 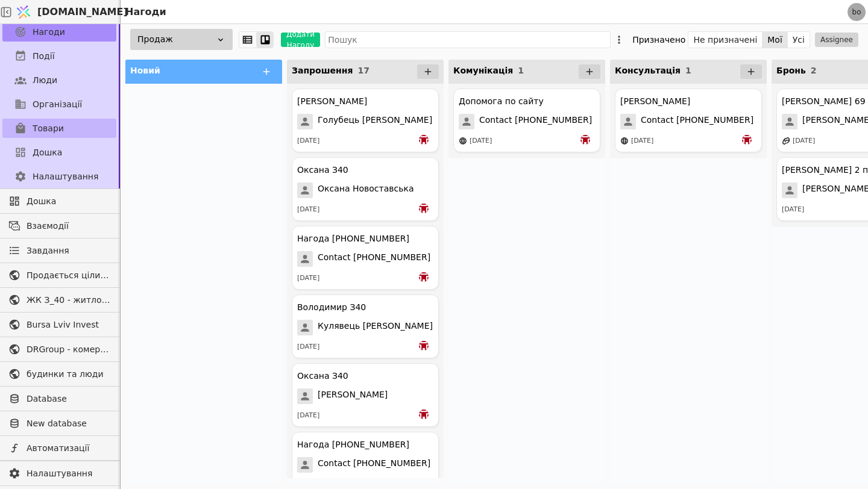 What do you see at coordinates (786, 141) in the screenshot?
I see `img: affiliate-program.svg` at bounding box center [786, 141].